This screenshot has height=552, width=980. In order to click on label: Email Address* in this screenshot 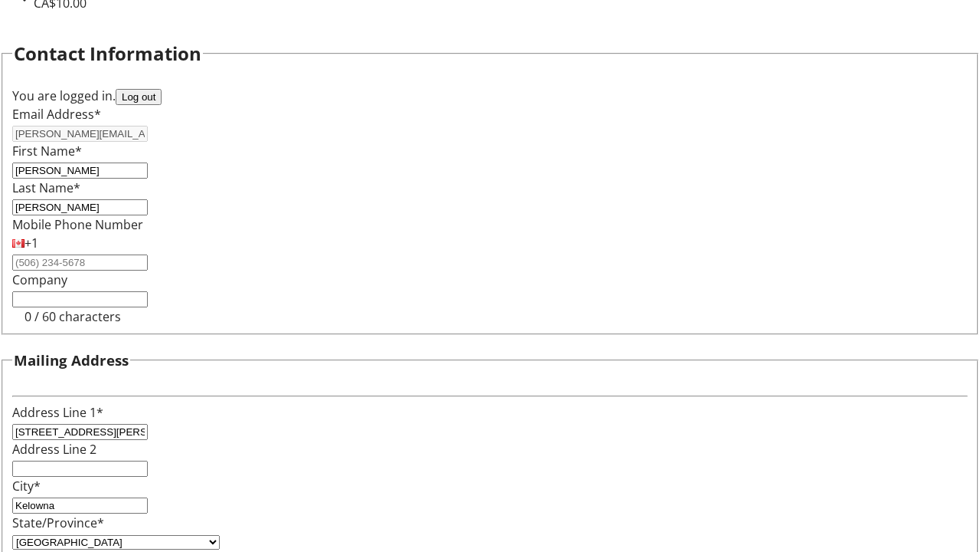, I will do `click(57, 115)`.